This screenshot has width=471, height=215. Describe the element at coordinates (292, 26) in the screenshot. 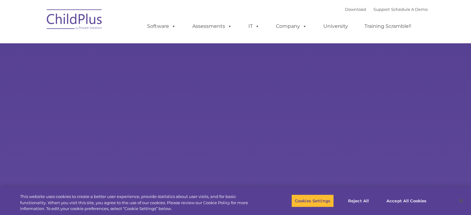

I see `a: Company` at that location.